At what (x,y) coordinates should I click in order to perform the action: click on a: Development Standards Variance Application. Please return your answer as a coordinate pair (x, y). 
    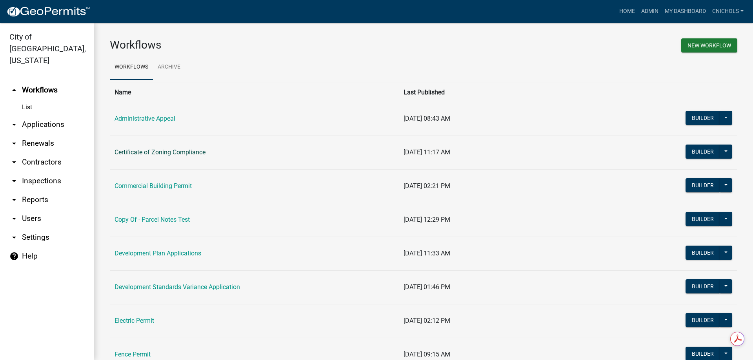
    Looking at the image, I should click on (177, 287).